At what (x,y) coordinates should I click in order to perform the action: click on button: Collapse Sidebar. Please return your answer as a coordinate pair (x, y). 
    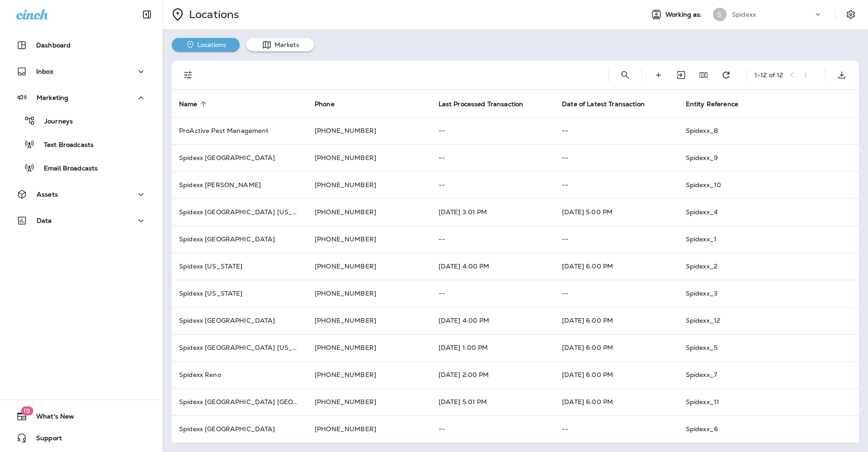
    Looking at the image, I should click on (147, 15).